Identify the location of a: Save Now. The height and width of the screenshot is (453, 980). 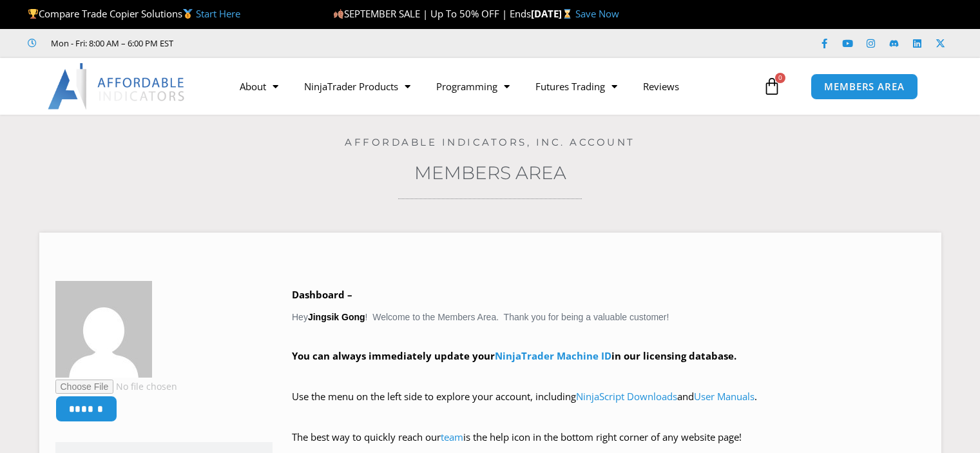
(597, 14).